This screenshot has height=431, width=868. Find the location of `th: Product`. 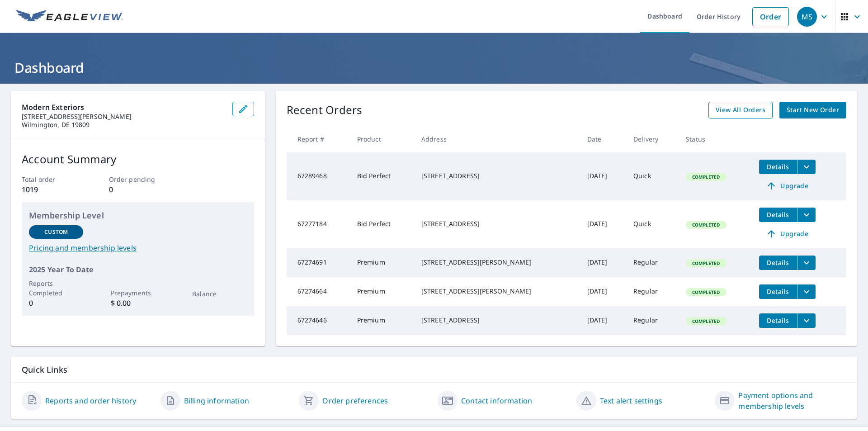

th: Product is located at coordinates (382, 139).